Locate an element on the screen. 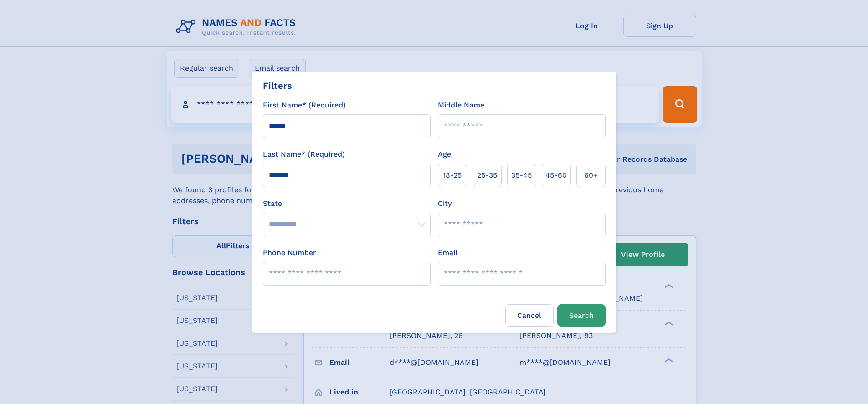 This screenshot has width=868, height=404. span: 35‑45 is located at coordinates (521, 175).